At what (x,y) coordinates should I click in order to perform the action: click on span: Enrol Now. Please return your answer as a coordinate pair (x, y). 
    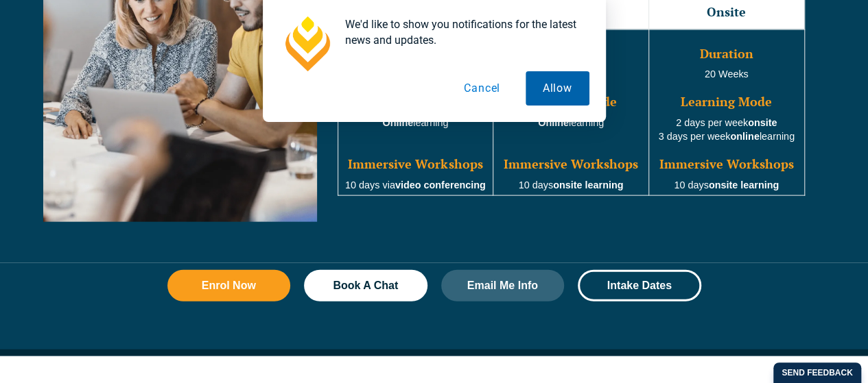
    Looking at the image, I should click on (229, 286).